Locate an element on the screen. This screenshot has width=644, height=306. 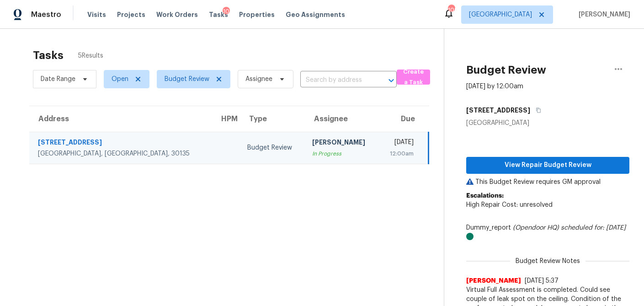
div: Dummy_report is located at coordinates (548, 232).